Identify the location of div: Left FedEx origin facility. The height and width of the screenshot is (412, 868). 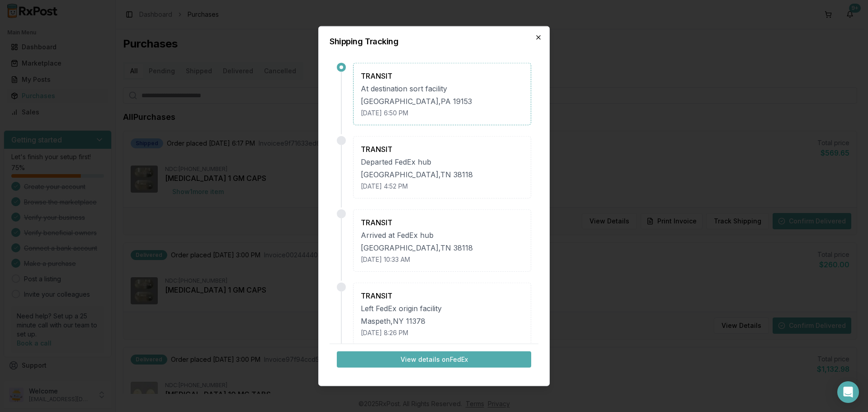
(442, 308).